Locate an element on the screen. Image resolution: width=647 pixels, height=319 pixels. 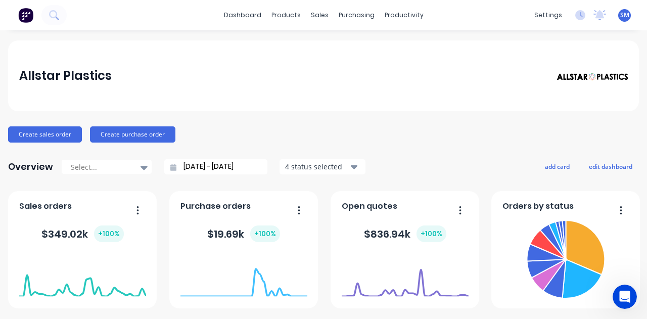
button: add card is located at coordinates (557, 166).